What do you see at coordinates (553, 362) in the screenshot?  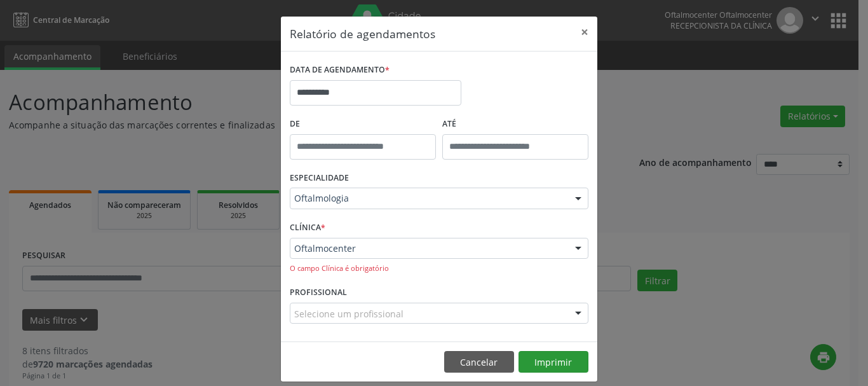 I see `button: Imprimir` at bounding box center [553, 362].